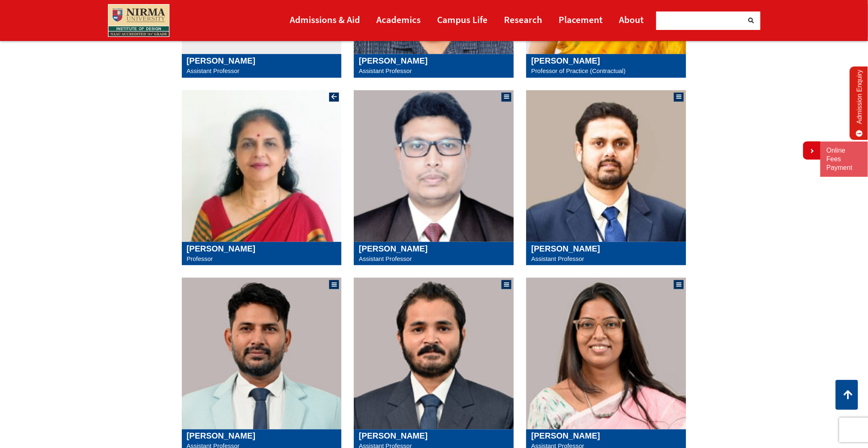 This screenshot has width=868, height=448. Describe the element at coordinates (262, 354) in the screenshot. I see `img: Saroj Kumar Das` at that location.